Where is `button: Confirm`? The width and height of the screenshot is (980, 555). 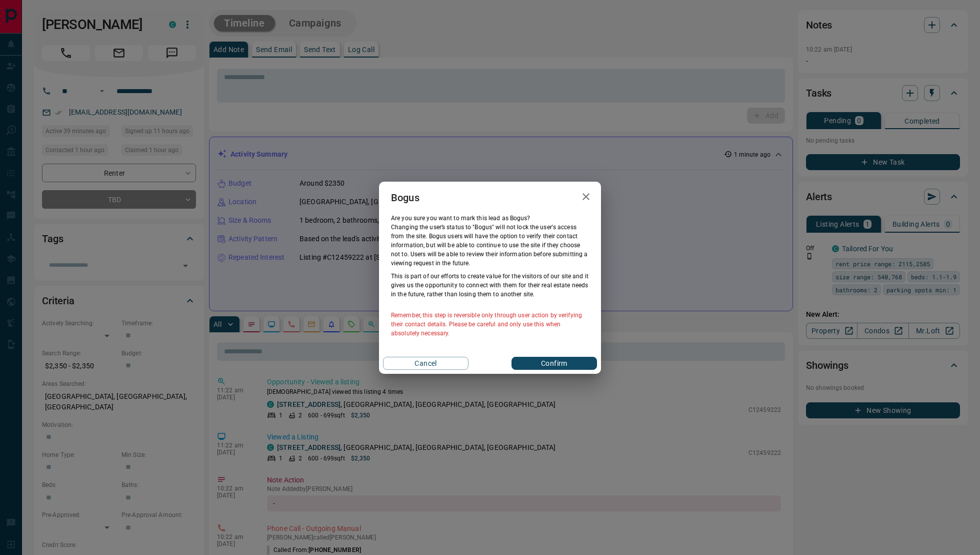
button: Confirm is located at coordinates (554, 364).